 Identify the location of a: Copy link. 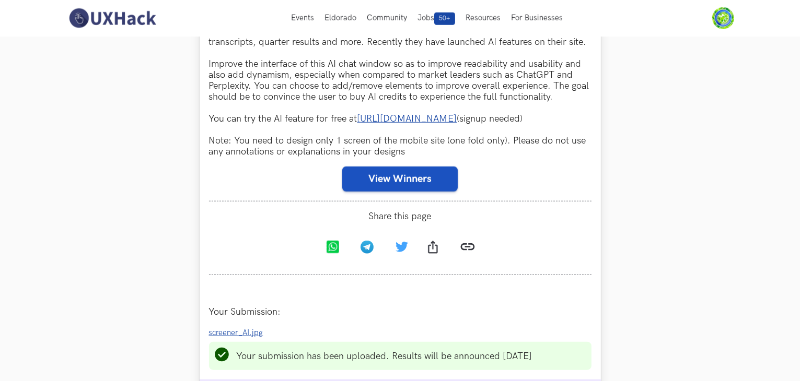
(468, 248).